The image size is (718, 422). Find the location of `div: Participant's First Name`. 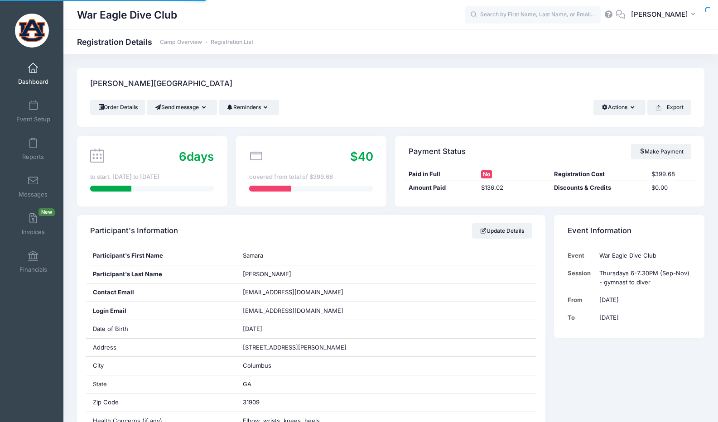

div: Participant's First Name is located at coordinates (161, 256).